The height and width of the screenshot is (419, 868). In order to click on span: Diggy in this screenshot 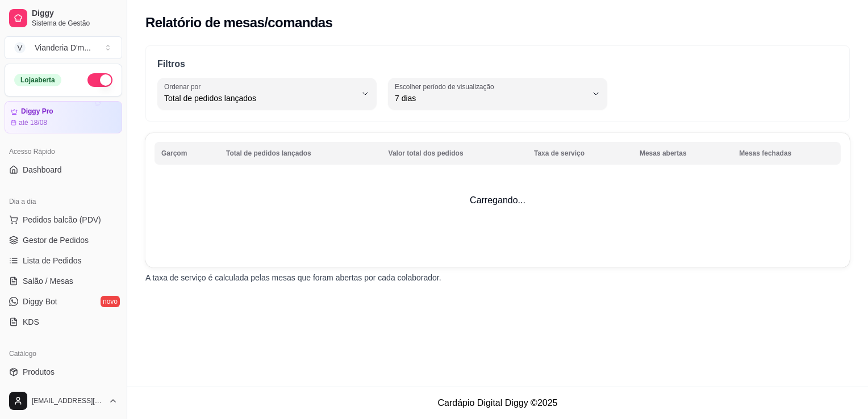, I will do `click(74, 14)`.